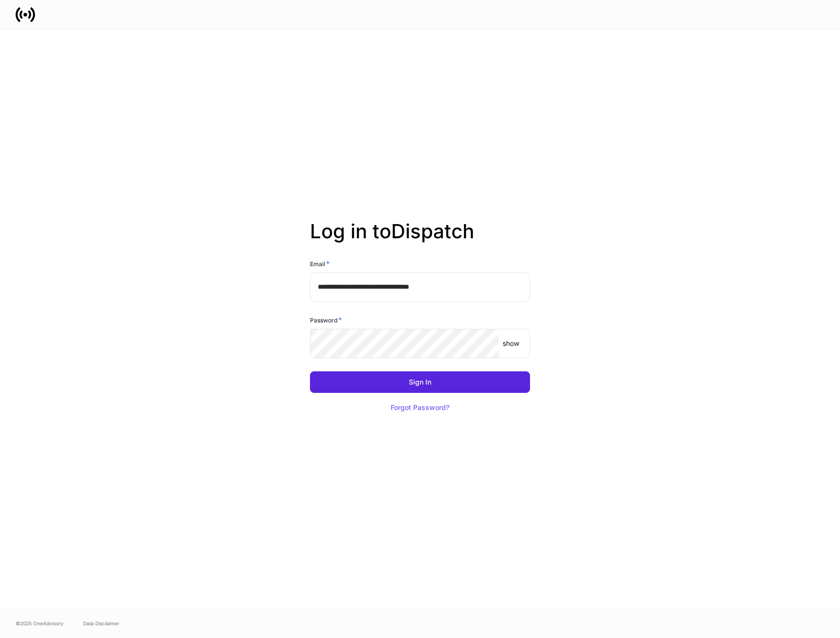 The width and height of the screenshot is (840, 638). I want to click on h6: Email, so click(320, 264).